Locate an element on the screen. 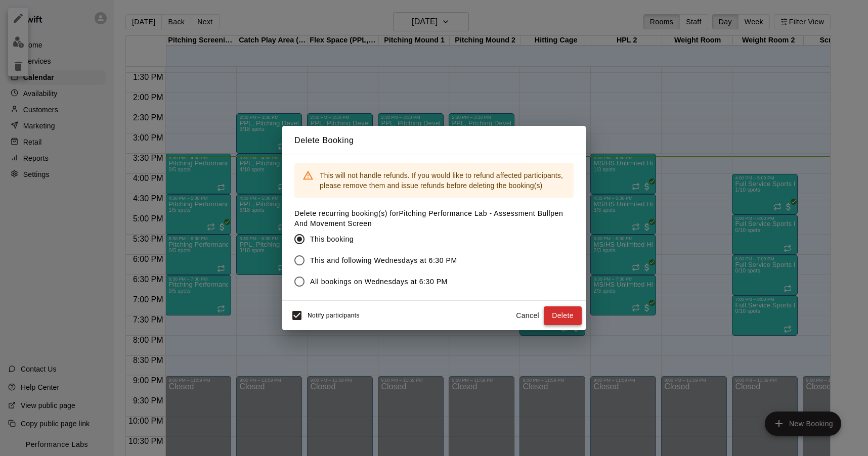  div: This will not handle refunds. If you would like to refund affected participants, please remove th... is located at coordinates (442, 181).